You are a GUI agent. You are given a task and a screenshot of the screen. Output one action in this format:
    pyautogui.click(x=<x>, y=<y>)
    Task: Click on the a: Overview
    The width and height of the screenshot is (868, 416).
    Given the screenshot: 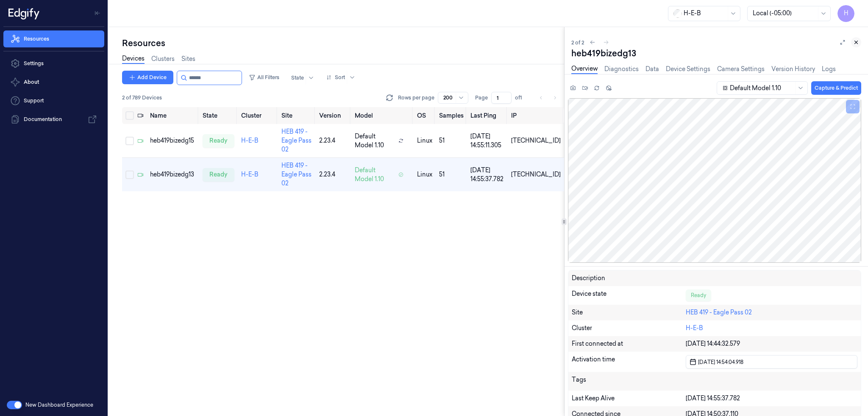 What is the action you would take?
    pyautogui.click(x=584, y=69)
    